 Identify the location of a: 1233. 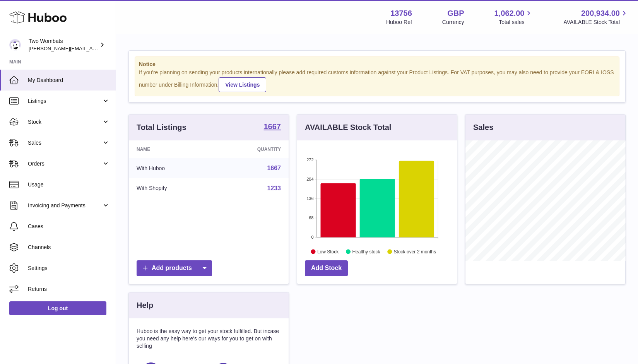
(274, 188).